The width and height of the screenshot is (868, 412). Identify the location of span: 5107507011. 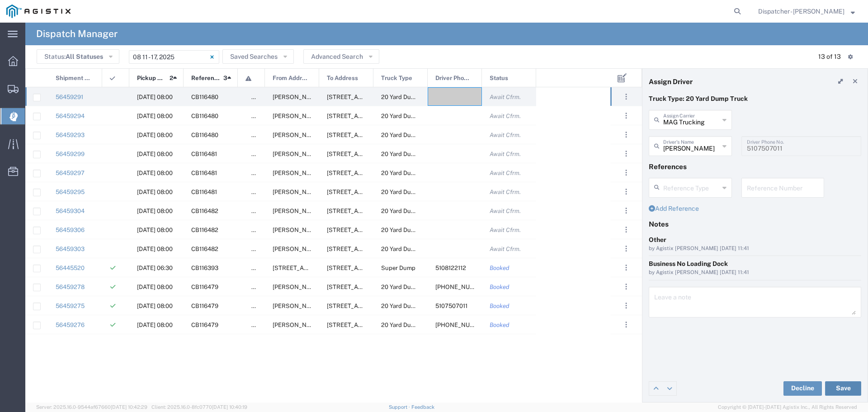
(452, 306).